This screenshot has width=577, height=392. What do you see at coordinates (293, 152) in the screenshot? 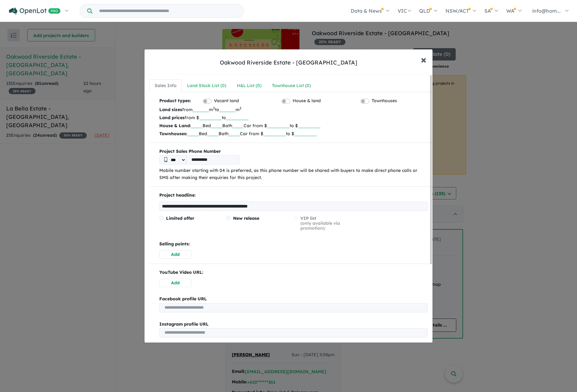
I see `b: Project Sales Phone Number` at bounding box center [293, 152].